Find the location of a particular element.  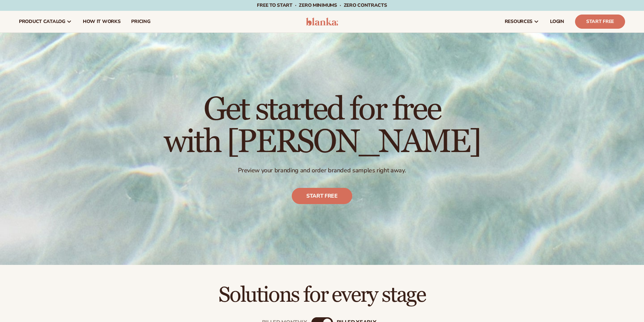

a: Start Free is located at coordinates (600, 22).